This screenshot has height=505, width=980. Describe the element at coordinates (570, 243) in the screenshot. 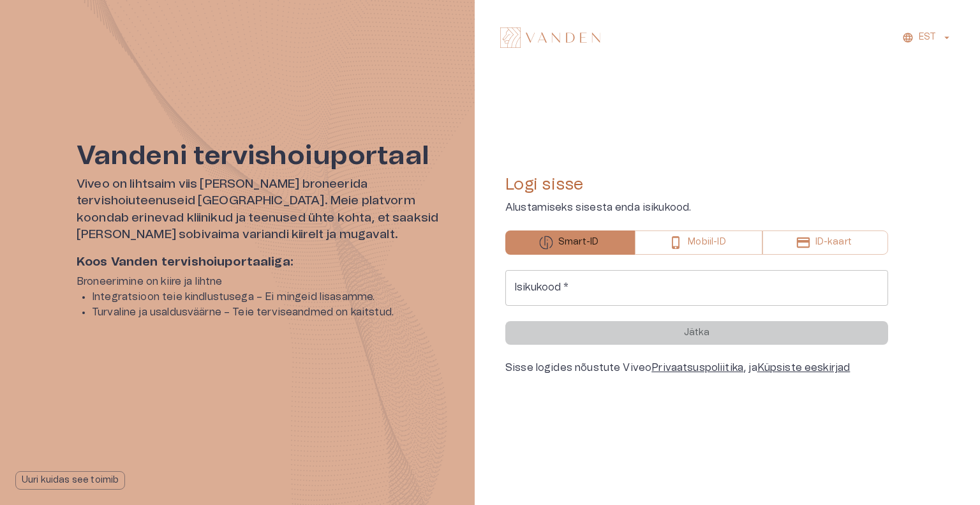

I see `button: Smart-ID` at that location.